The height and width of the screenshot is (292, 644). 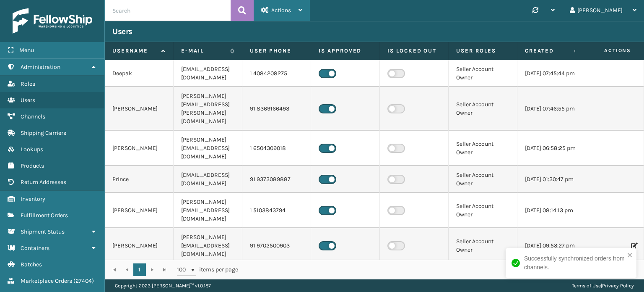 What do you see at coordinates (547, 51) in the screenshot?
I see `label: Created` at bounding box center [547, 51].